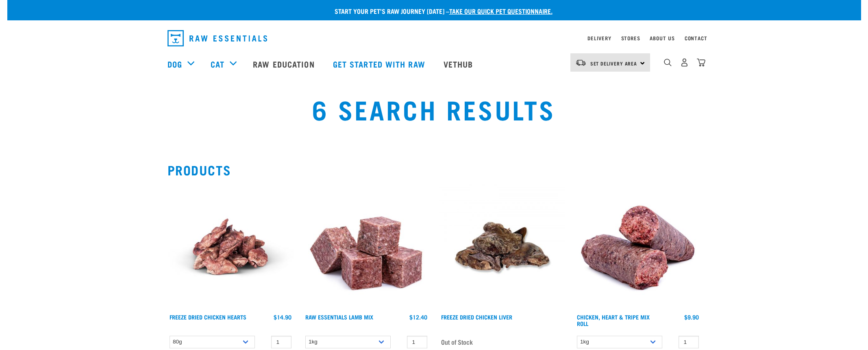  What do you see at coordinates (668, 62) in the screenshot?
I see `img: home-icon-1@2x.png` at bounding box center [668, 62].